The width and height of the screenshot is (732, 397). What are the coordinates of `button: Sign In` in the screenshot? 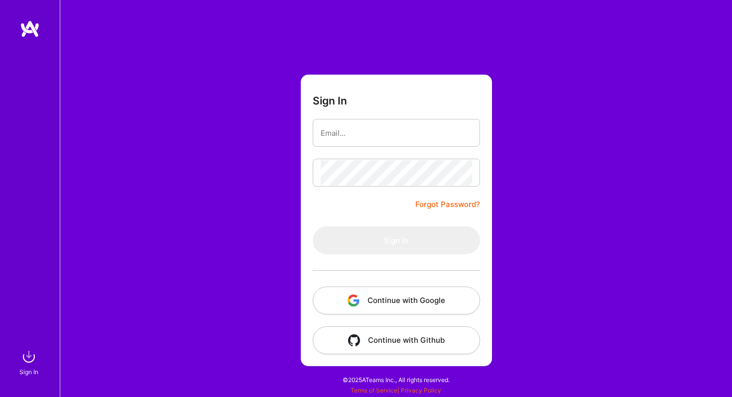 It's located at (396, 241).